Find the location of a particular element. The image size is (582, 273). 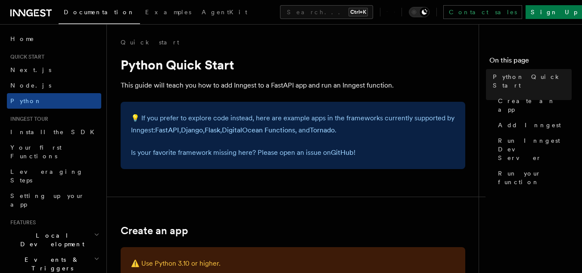

a: Run Inngest Dev Server is located at coordinates (533, 149).